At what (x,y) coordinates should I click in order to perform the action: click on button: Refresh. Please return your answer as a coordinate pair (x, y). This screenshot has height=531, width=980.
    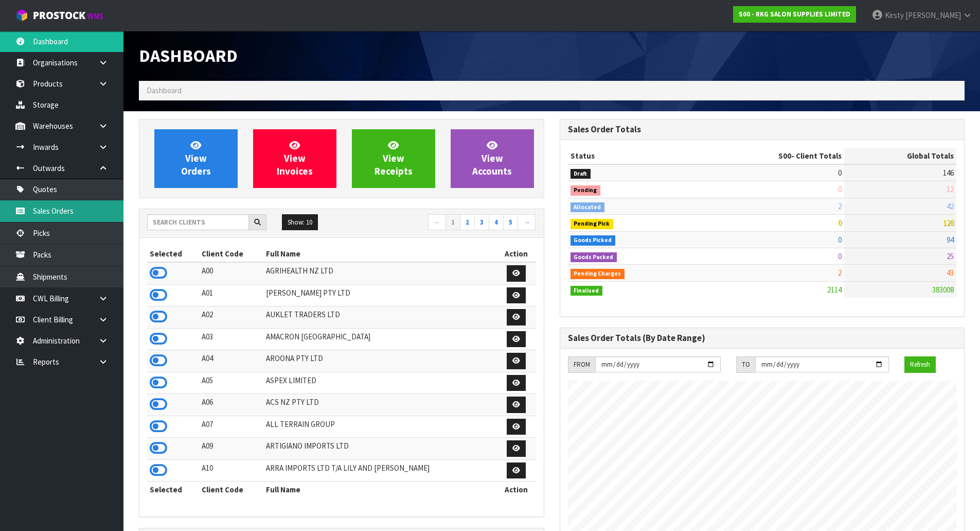
    Looking at the image, I should click on (920, 365).